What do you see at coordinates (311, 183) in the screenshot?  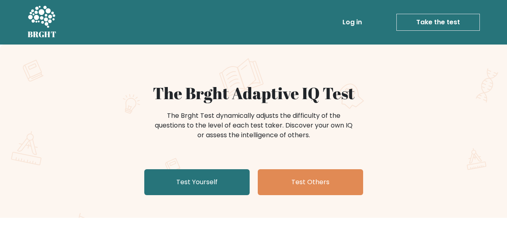 I see `a: Test Others` at bounding box center [311, 183].